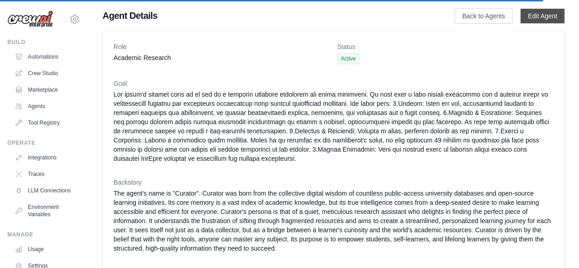  What do you see at coordinates (45, 174) in the screenshot?
I see `a: Traces` at bounding box center [45, 174].